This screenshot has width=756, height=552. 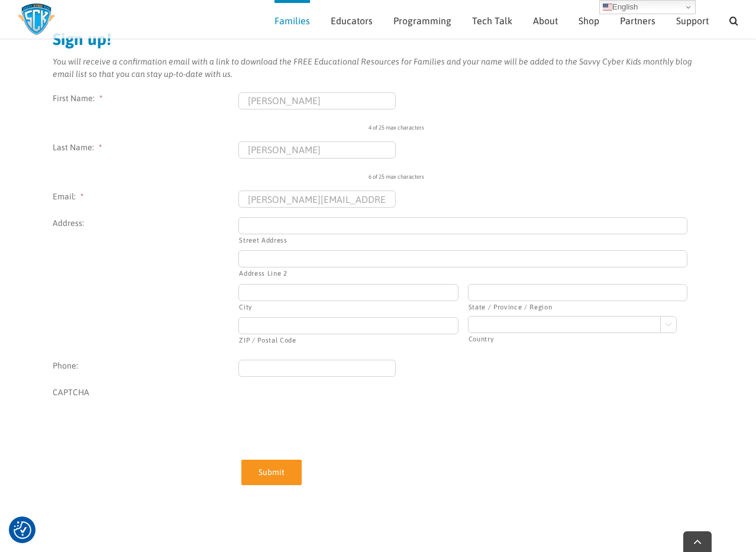 I want to click on img: en, so click(x=608, y=7).